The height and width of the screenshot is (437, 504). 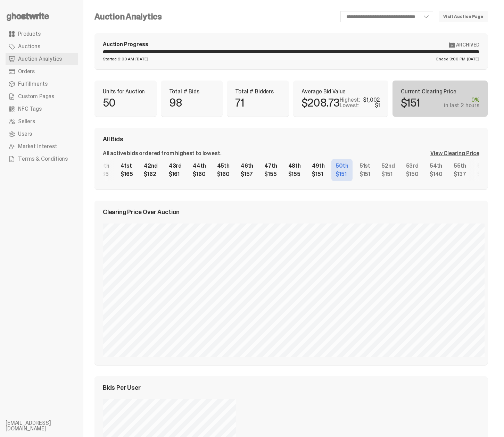 What do you see at coordinates (38, 147) in the screenshot?
I see `span: Market Interest` at bounding box center [38, 147].